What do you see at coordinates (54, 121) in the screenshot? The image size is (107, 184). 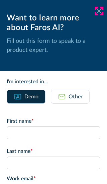 I see `label: First name` at bounding box center [54, 121].